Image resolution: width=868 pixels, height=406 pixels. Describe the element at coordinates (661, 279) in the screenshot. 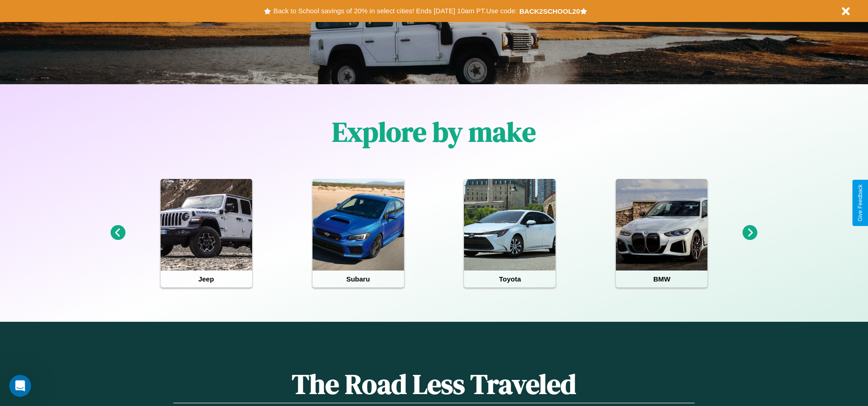

I see `h4: BMW` at that location.